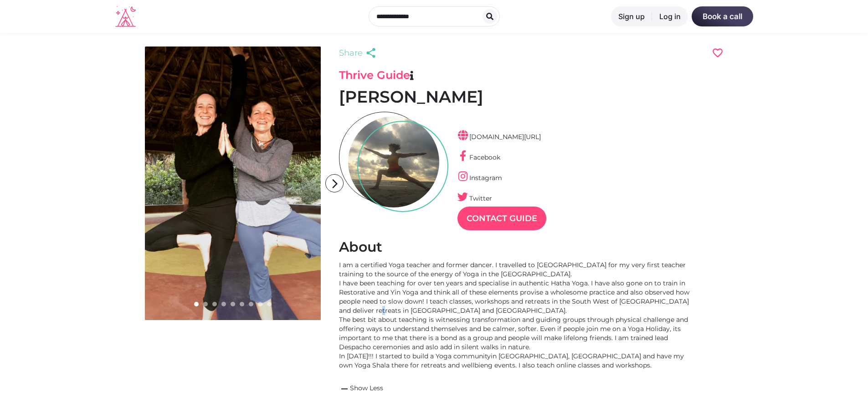 Image resolution: width=868 pixels, height=419 pixels. What do you see at coordinates (344, 389) in the screenshot?
I see `span: remove` at bounding box center [344, 389].